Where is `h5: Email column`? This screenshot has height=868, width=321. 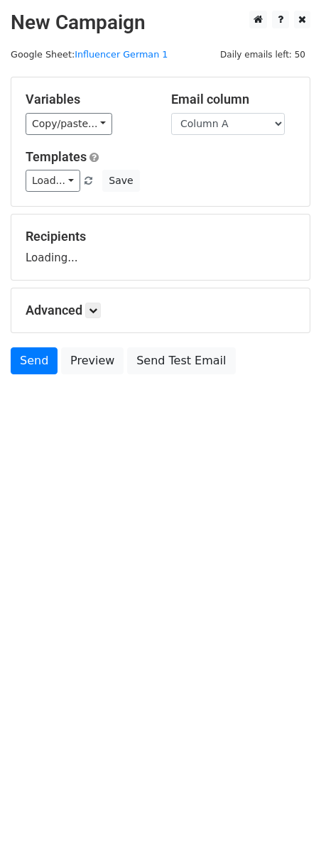
h5: Email column is located at coordinates (233, 100).